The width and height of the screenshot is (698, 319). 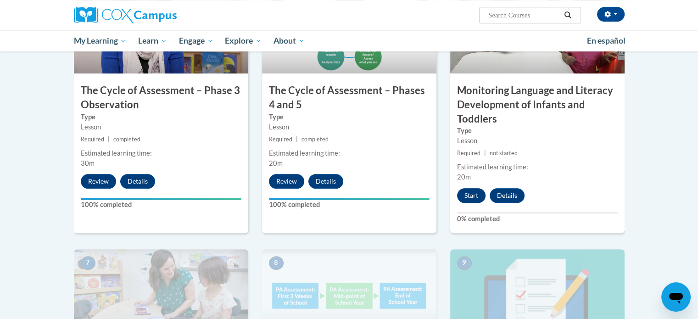 I want to click on label: 0% completed, so click(x=538, y=219).